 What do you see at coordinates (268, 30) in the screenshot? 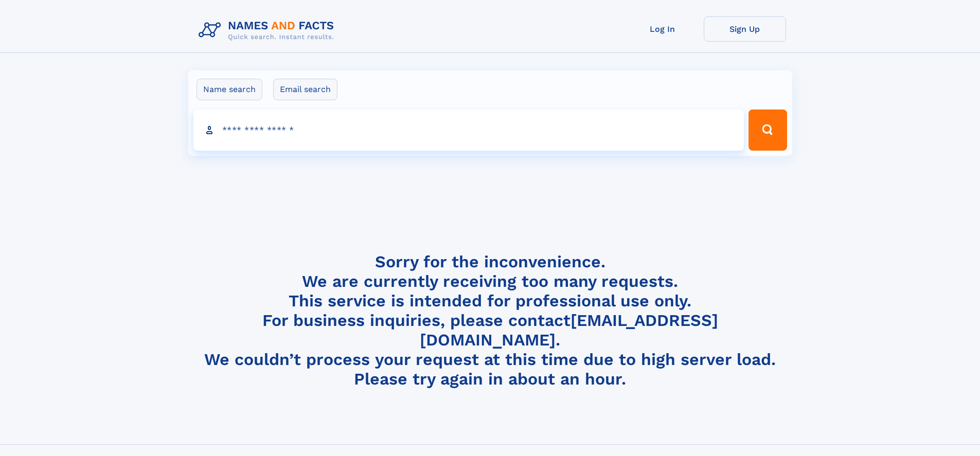
I see `img: Logo Names and Facts` at bounding box center [268, 30].